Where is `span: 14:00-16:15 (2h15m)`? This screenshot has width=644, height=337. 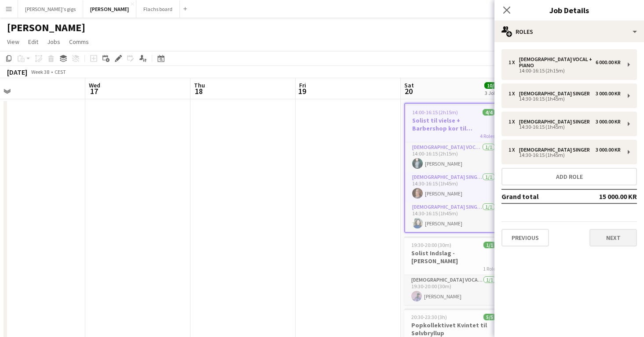
span: 14:00-16:15 (2h15m) is located at coordinates (435, 112).